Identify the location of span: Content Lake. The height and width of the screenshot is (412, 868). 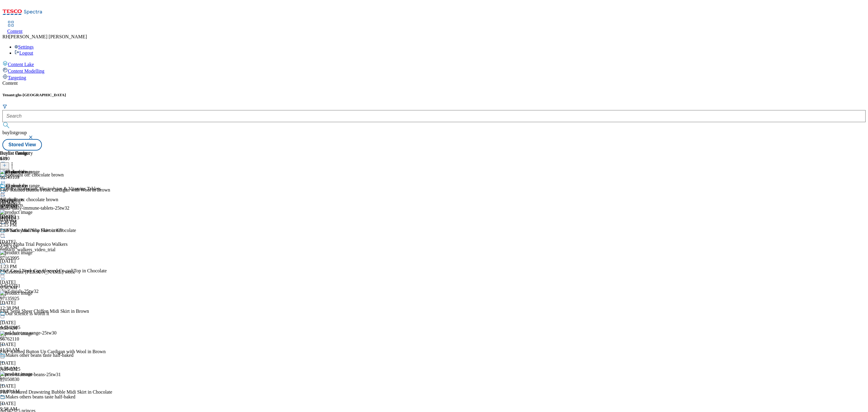
(21, 65).